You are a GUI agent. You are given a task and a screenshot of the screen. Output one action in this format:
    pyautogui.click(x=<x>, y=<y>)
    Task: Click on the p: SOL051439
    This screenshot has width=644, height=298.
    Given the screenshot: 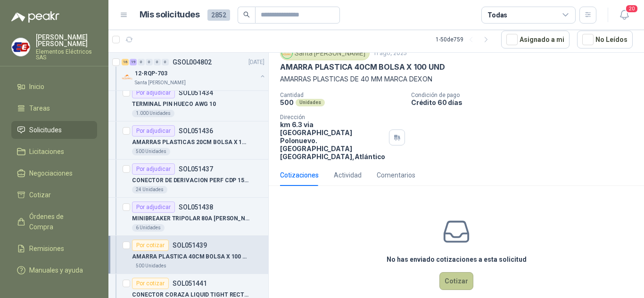 What is the action you would take?
    pyautogui.click(x=190, y=245)
    